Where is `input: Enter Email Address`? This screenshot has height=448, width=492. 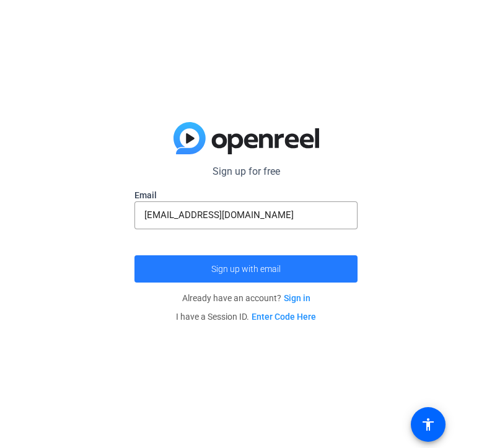 input: Enter Email Address is located at coordinates (246, 215).